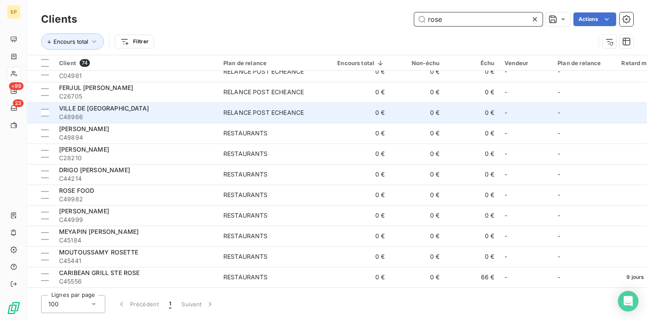 This screenshot has width=647, height=320. I want to click on div: Encours total, so click(361, 63).